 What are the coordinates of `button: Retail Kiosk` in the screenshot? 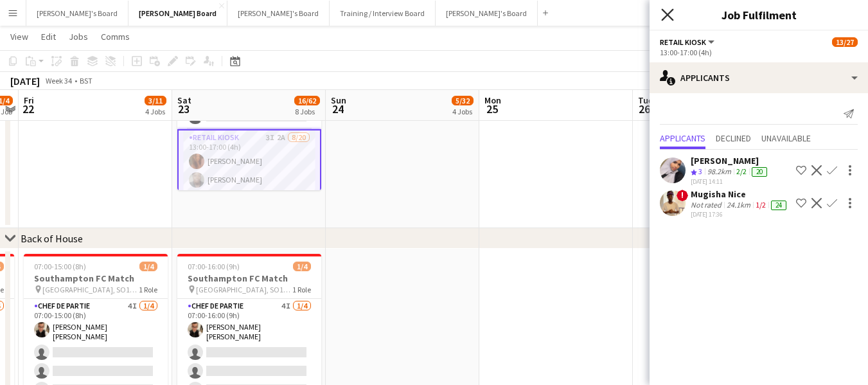 It's located at (688, 41).